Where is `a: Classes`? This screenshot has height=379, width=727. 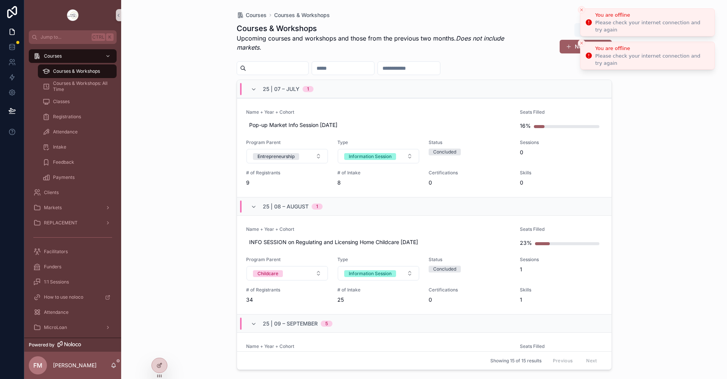
a: Classes is located at coordinates (77, 101).